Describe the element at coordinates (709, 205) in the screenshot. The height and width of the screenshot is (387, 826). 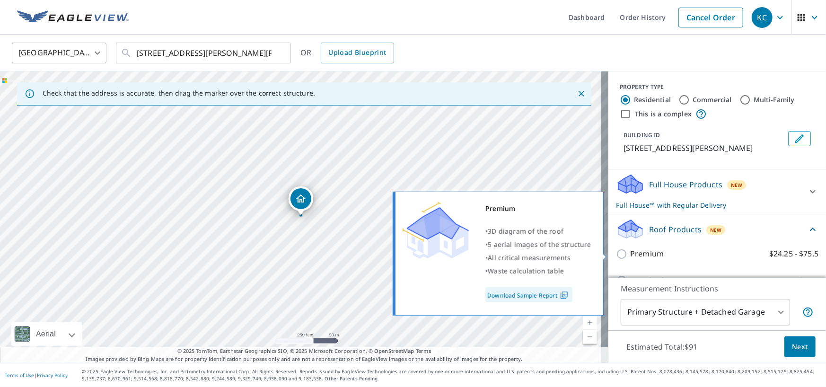
I see `p: Full House™ with Regular Delivery` at that location.